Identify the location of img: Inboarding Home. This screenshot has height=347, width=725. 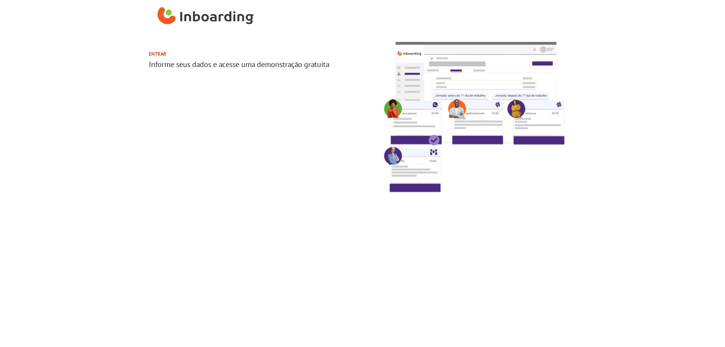
(205, 16).